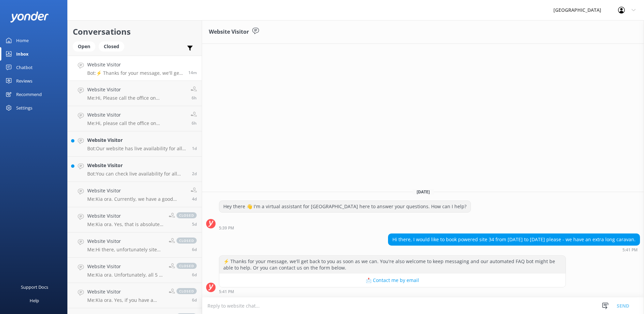 The image size is (644, 314). What do you see at coordinates (194, 224) in the screenshot?
I see `span: Sep 10 2025 11:13am (UTC +12:00) Pacific/Auckland` at bounding box center [194, 224].